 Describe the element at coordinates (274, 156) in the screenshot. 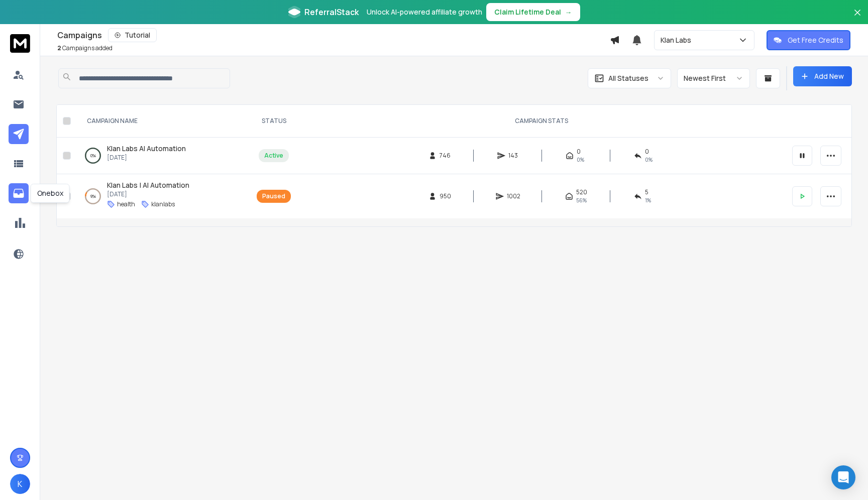

I see `div: Active` at that location.